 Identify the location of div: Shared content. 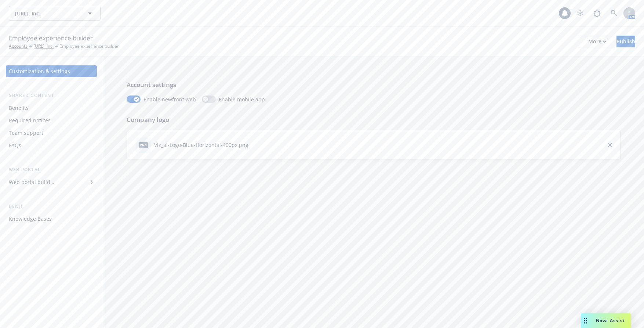
(52, 96).